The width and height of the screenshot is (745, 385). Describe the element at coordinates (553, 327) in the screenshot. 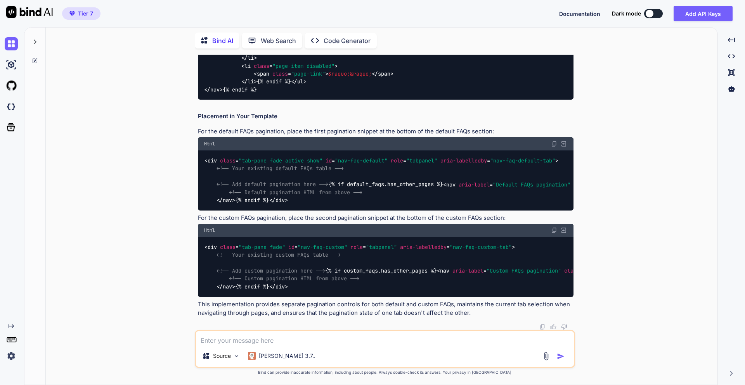

I see `img: like` at that location.